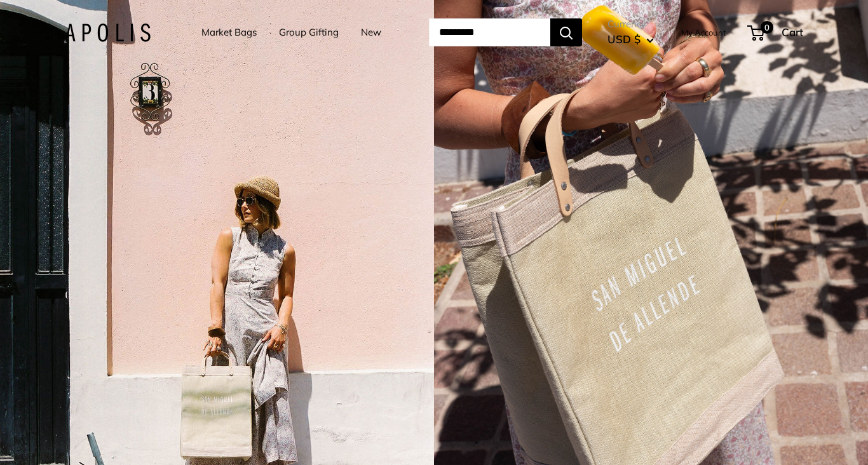 The width and height of the screenshot is (868, 465). I want to click on input: Search..., so click(489, 32).